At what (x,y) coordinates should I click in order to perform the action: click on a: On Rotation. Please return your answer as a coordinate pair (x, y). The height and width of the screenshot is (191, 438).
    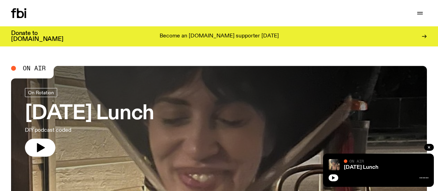
    Looking at the image, I should click on (41, 92).